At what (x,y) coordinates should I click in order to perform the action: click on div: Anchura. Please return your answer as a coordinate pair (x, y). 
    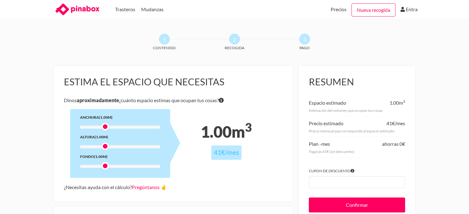
    Looking at the image, I should click on (120, 117).